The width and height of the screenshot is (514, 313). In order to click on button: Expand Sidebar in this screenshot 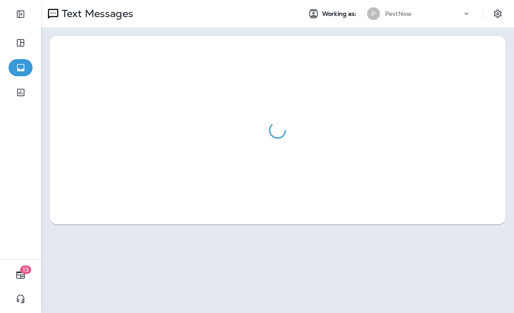, I will do `click(21, 14)`.